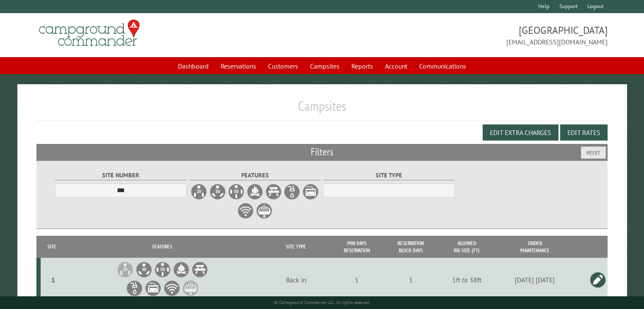 The width and height of the screenshot is (644, 309). I want to click on li: Sewer Hookup, so click(153, 288).